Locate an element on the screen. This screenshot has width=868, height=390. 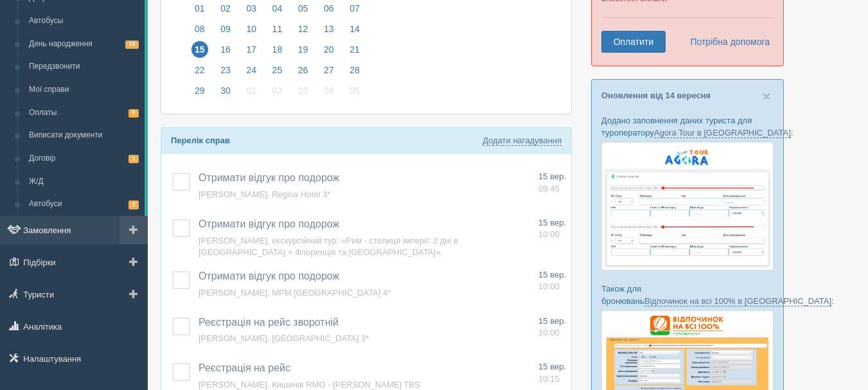
a: 15 вер. 09:45 is located at coordinates (552, 183).